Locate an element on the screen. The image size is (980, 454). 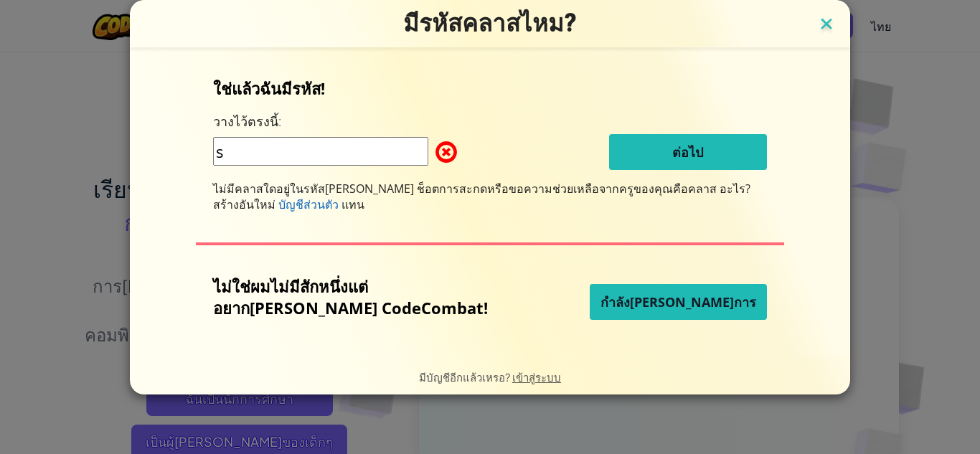
font: ต่อไป is located at coordinates (687, 152).